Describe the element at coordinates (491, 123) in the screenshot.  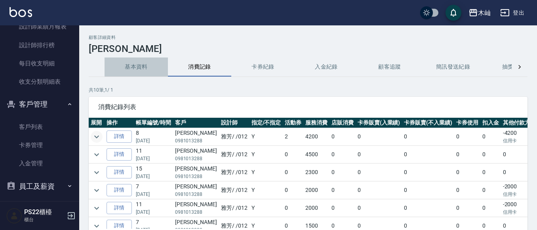
I see `th: 扣入金` at that location.